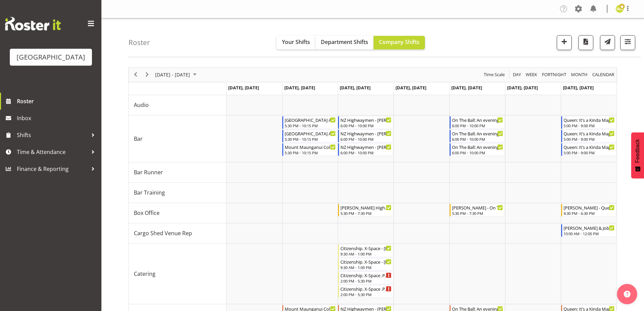  I want to click on span: Feedback, so click(638, 151).